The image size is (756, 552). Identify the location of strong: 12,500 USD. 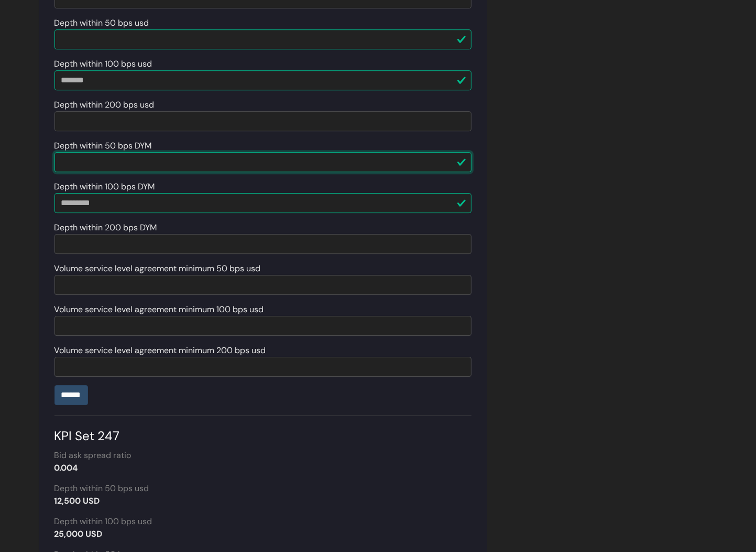
(77, 501).